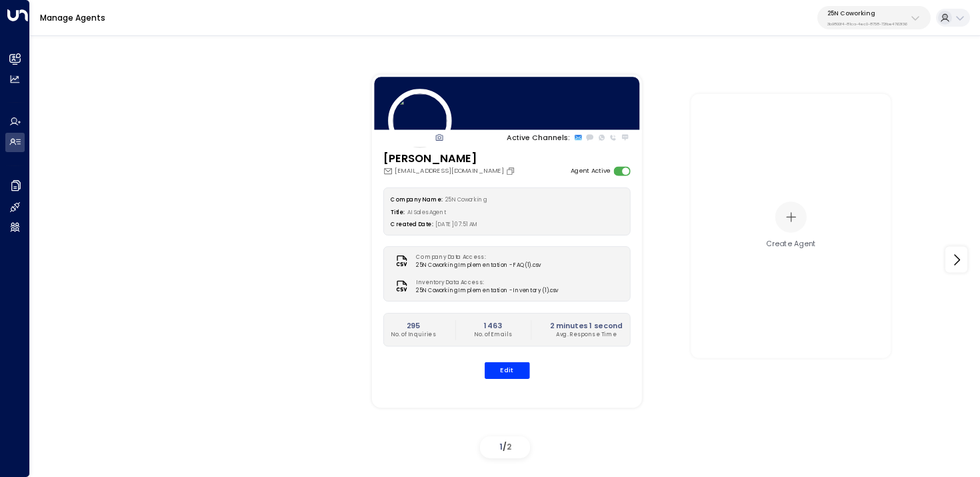  I want to click on h2: 2 minutes 1 second, so click(586, 325).